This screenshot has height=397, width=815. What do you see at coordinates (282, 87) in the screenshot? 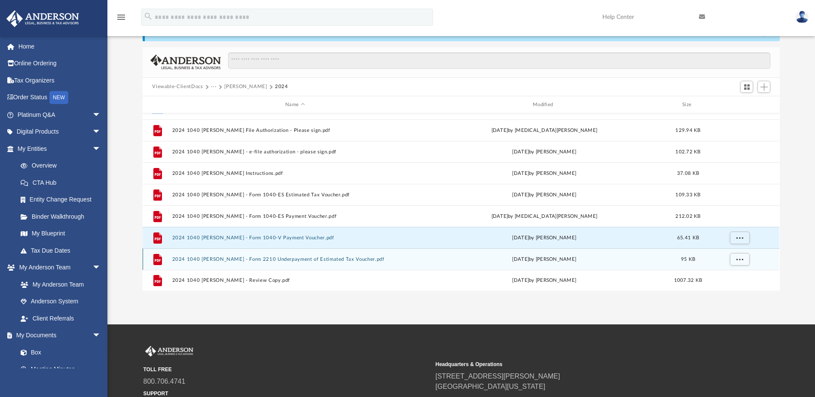
I see `button: 2024` at bounding box center [282, 87].